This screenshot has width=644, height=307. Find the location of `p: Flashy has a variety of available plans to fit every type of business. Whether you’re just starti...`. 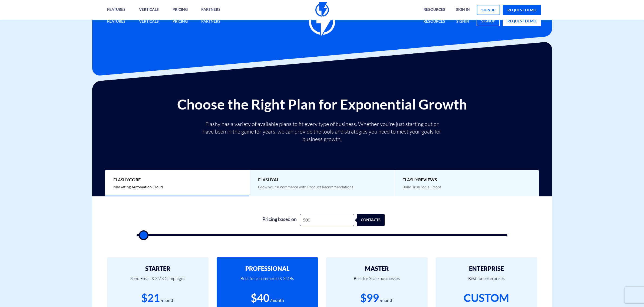

p: Flashy has a variety of available plans to fit every type of business. Whether you’re just starti... is located at coordinates (322, 132).